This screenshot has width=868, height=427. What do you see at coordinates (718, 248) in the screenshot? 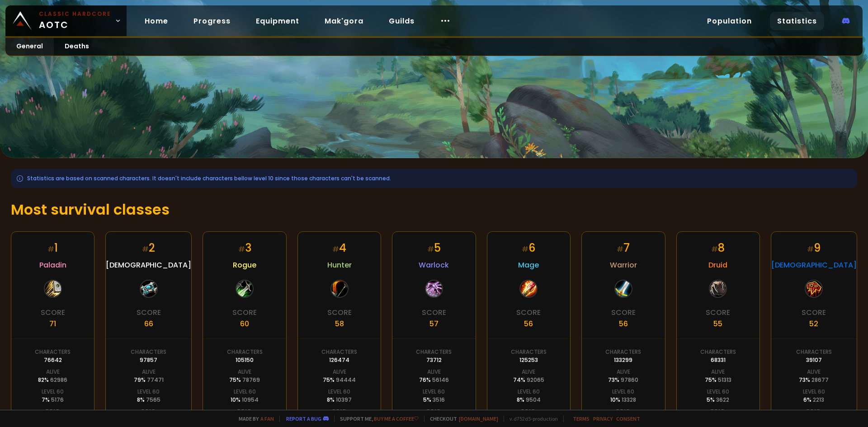
I see `div: 8` at bounding box center [718, 248].